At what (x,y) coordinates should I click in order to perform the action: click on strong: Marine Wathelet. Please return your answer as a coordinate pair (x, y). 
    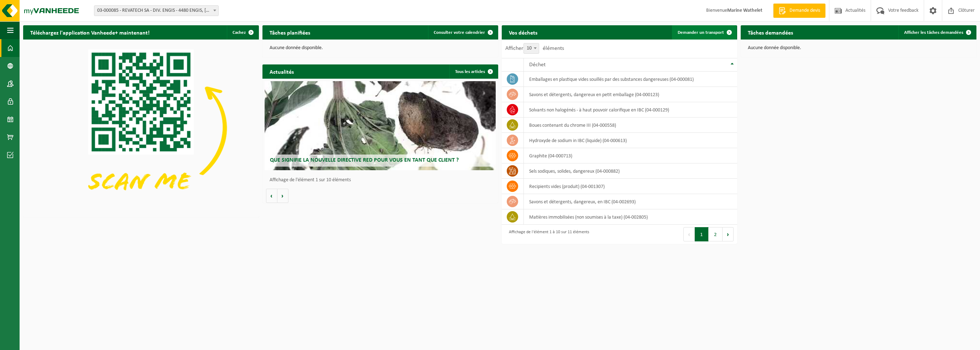
    Looking at the image, I should click on (745, 11).